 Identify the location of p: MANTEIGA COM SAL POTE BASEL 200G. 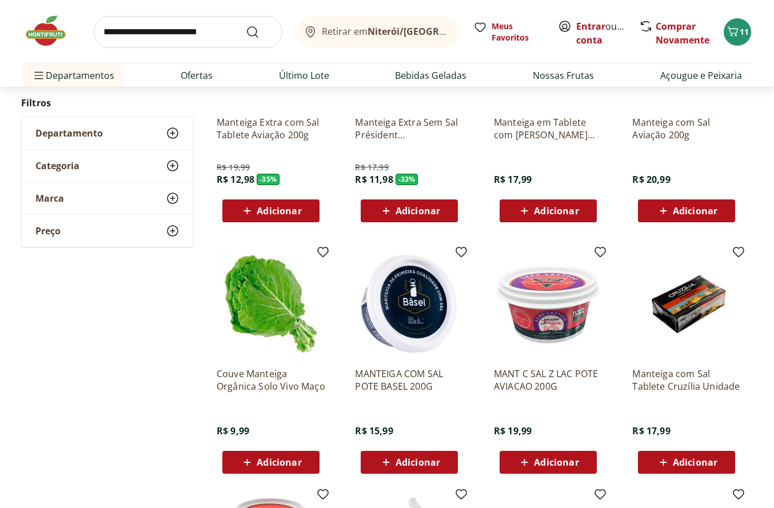
(409, 380).